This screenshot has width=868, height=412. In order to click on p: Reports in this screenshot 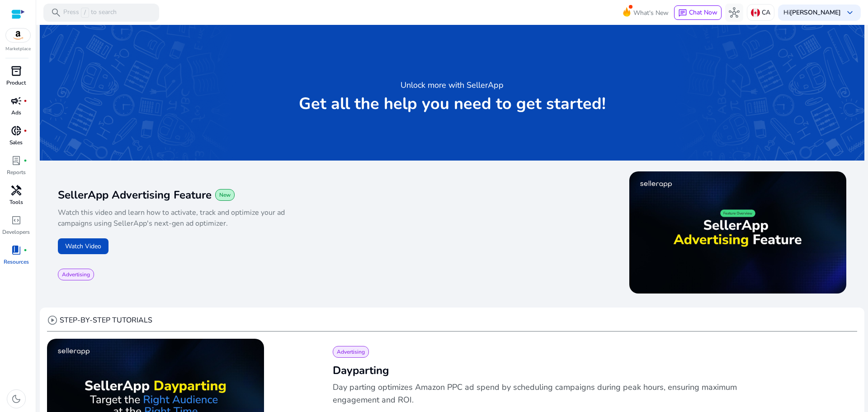, I will do `click(16, 173)`.